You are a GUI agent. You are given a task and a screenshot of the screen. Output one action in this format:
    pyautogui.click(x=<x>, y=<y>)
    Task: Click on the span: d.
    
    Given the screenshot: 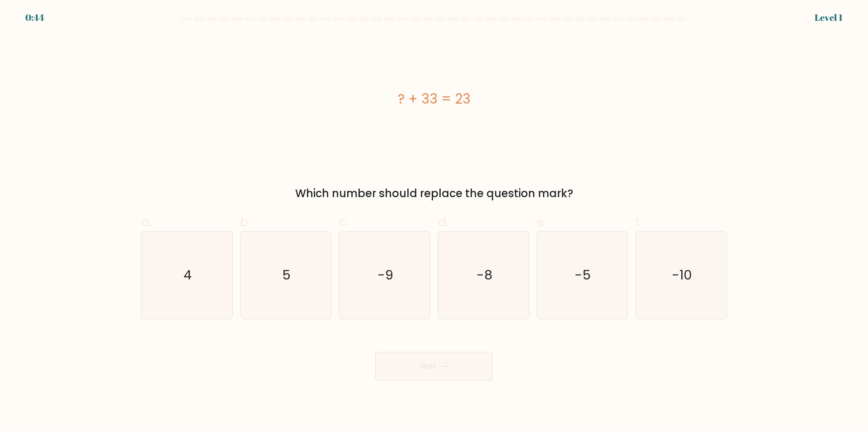 What is the action you would take?
    pyautogui.click(x=443, y=221)
    